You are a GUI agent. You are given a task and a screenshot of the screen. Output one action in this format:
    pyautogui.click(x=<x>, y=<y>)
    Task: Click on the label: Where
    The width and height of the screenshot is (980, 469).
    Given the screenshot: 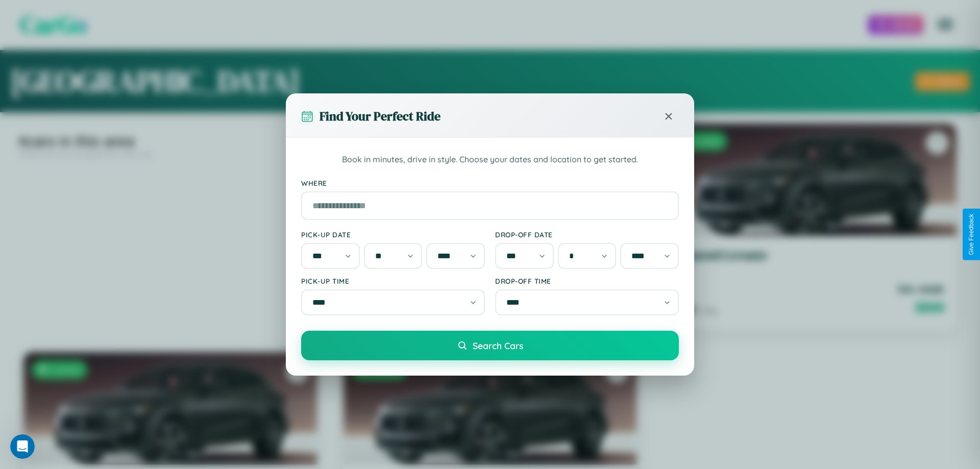 What is the action you would take?
    pyautogui.click(x=490, y=183)
    